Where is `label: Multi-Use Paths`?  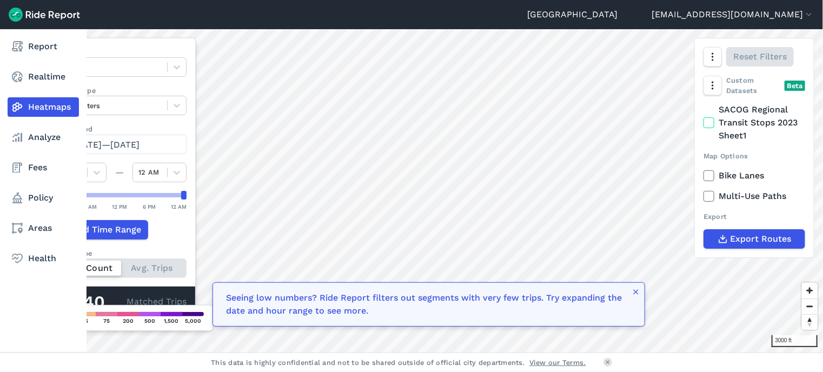
label: Multi-Use Paths is located at coordinates (754, 196).